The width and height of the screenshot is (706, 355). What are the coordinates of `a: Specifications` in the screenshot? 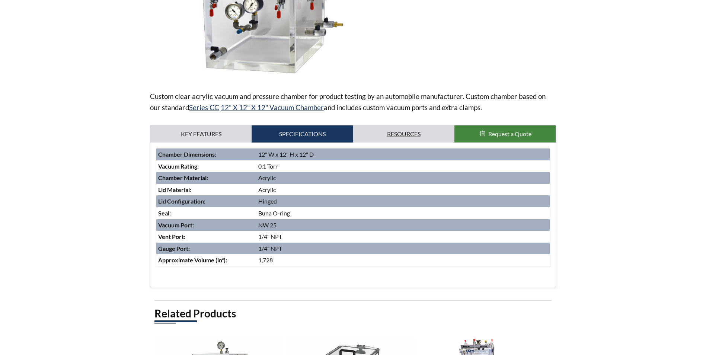 It's located at (302, 134).